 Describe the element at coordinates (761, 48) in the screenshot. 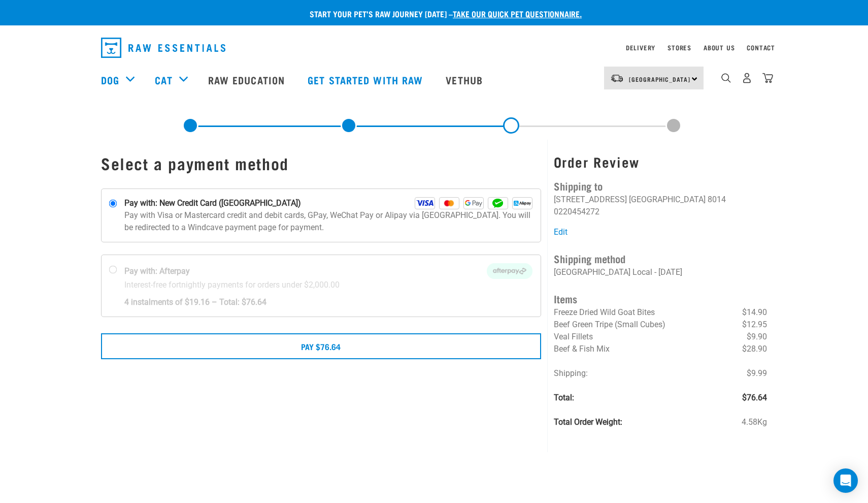

I see `a: Contact` at that location.